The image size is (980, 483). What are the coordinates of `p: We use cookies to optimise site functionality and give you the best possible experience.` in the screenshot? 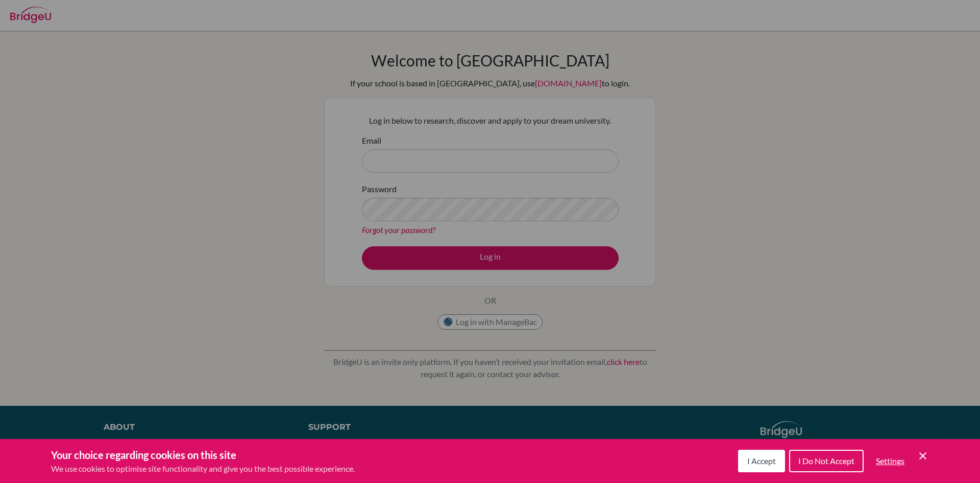 It's located at (203, 468).